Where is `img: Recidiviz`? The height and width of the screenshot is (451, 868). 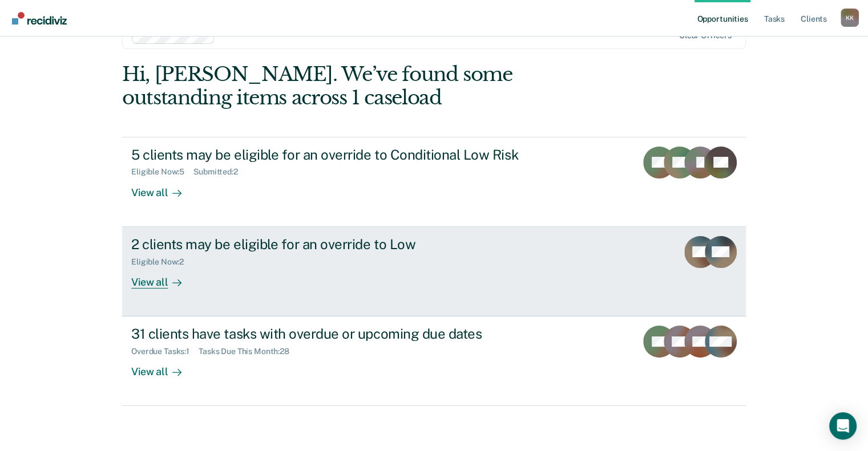 img: Recidiviz is located at coordinates (39, 18).